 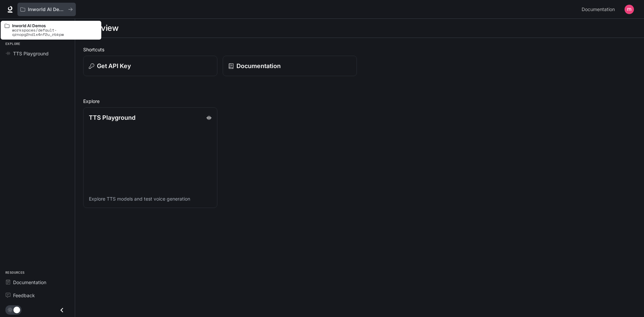 I want to click on button: Close drawer, so click(x=62, y=310).